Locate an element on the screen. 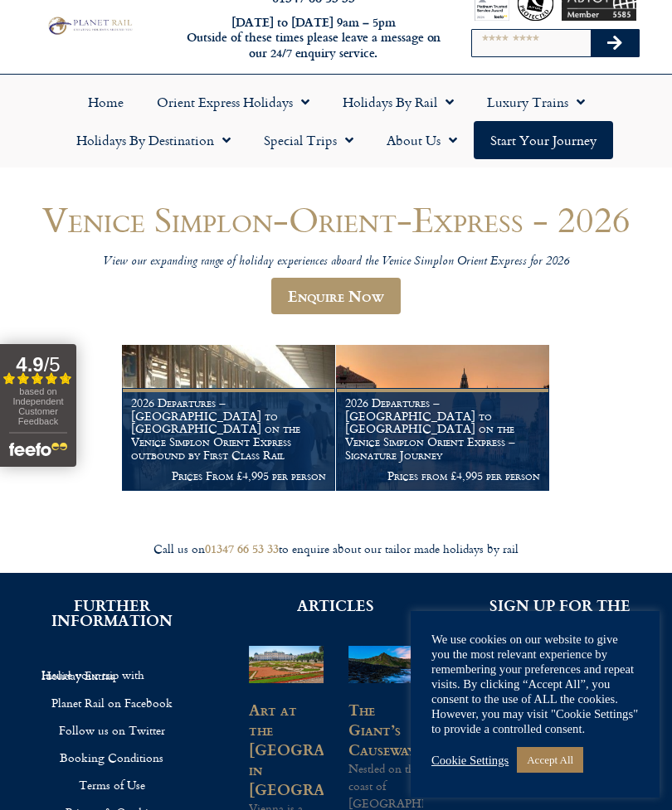 Image resolution: width=672 pixels, height=810 pixels. a: Terms of Use is located at coordinates (112, 785).